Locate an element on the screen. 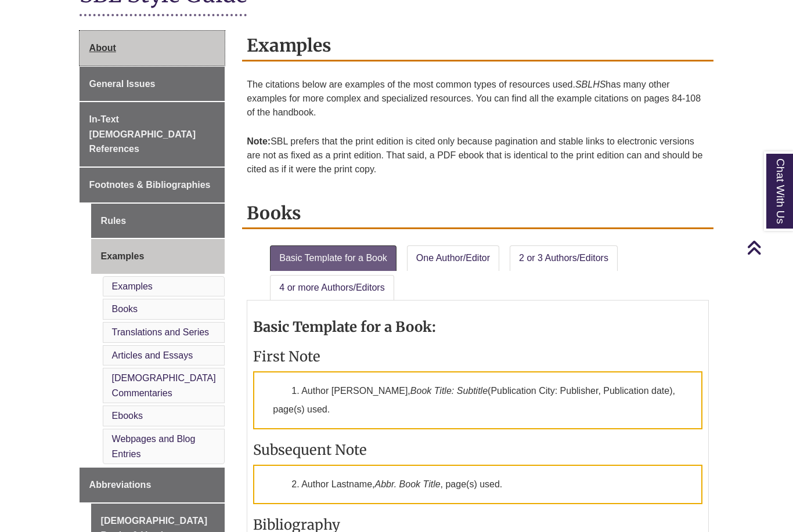 The height and width of the screenshot is (532, 793). span: About is located at coordinates (103, 48).